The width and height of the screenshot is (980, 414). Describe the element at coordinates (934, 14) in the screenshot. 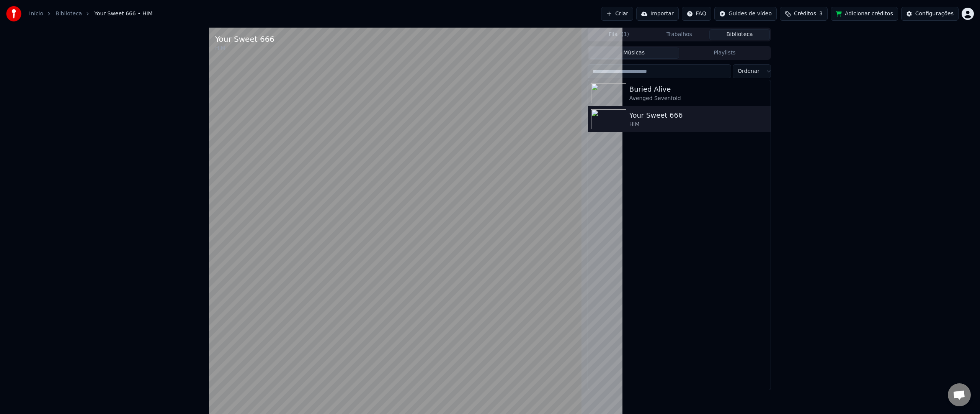

I see `div: Configurações` at that location.